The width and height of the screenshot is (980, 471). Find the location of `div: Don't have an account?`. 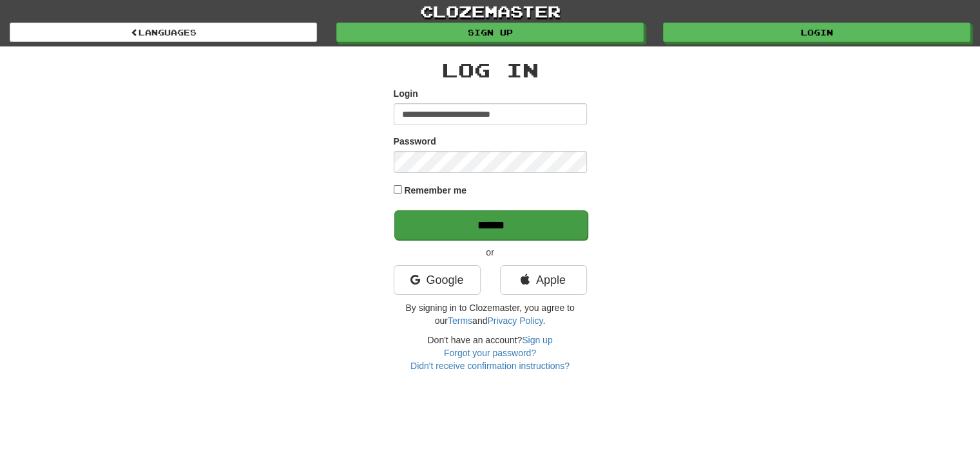

div: Don't have an account? is located at coordinates (490, 352).